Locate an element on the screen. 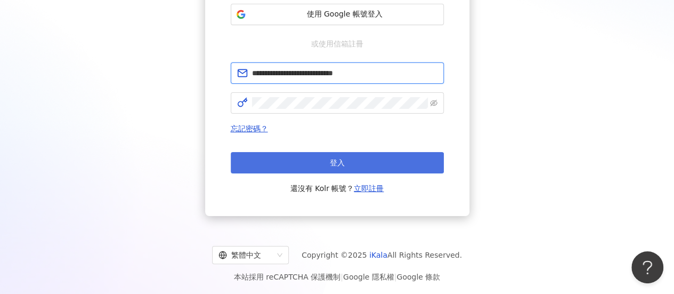  span: 或使用信箱註冊 is located at coordinates (337, 44).